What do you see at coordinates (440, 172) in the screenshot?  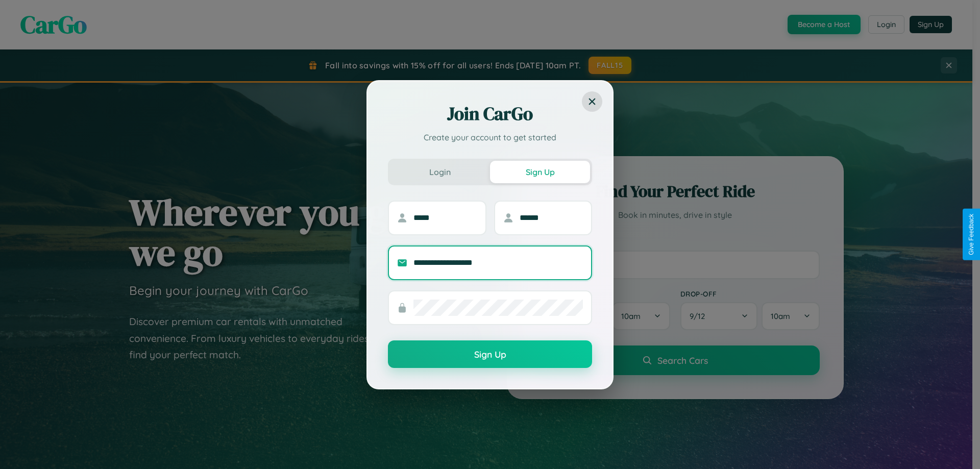 I see `button: Login` at bounding box center [440, 172].